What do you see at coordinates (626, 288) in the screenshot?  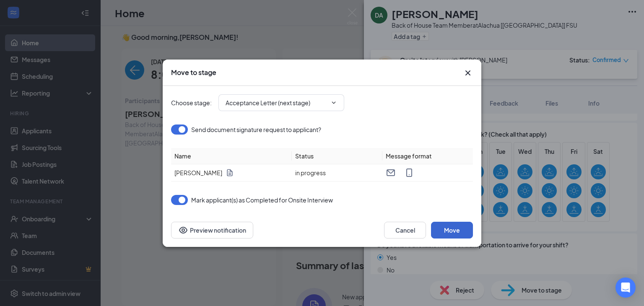 I see `div: Open Intercom Messenger` at bounding box center [626, 288].